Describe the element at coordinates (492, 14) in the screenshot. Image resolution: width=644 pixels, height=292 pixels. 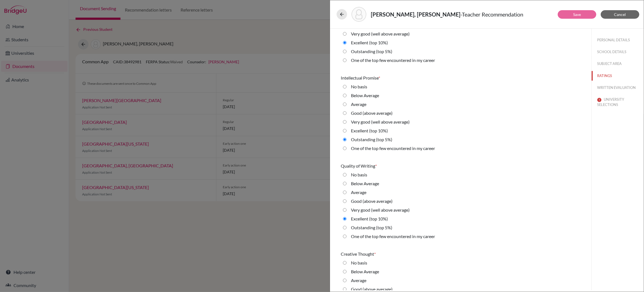
I see `span: - Teacher Recommendation` at that location.